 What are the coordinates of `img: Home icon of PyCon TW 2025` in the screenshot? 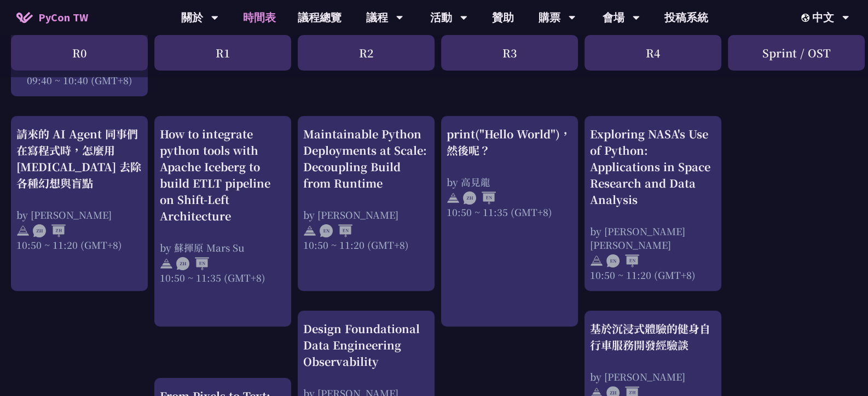 It's located at (25, 17).